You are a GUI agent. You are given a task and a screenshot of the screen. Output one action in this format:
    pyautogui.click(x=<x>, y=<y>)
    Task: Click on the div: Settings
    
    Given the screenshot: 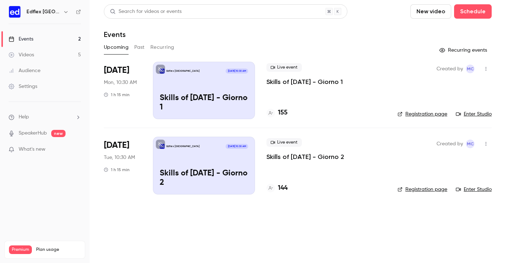 What is the action you would take?
    pyautogui.click(x=23, y=86)
    